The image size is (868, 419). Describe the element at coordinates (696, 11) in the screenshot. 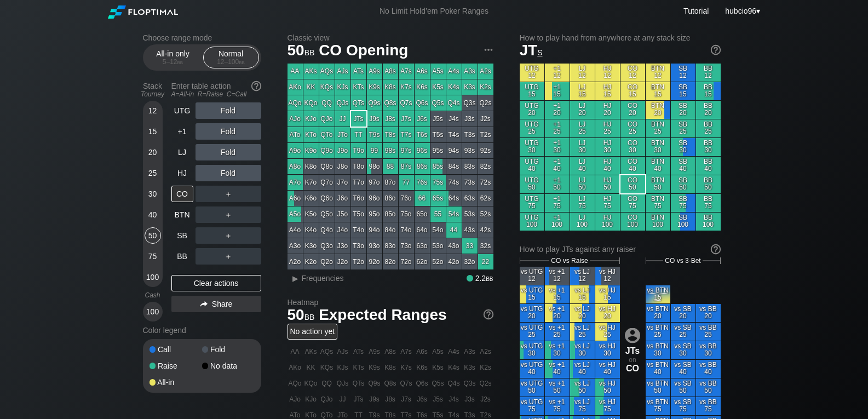

I see `a: Tutorial` at that location.